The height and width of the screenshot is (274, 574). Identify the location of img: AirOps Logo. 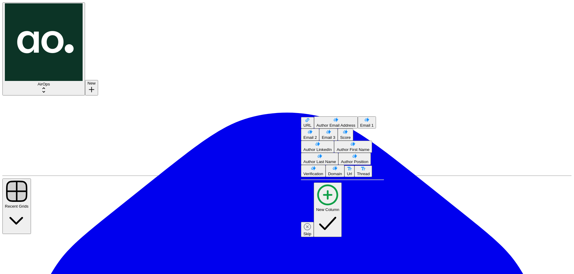
(44, 42).